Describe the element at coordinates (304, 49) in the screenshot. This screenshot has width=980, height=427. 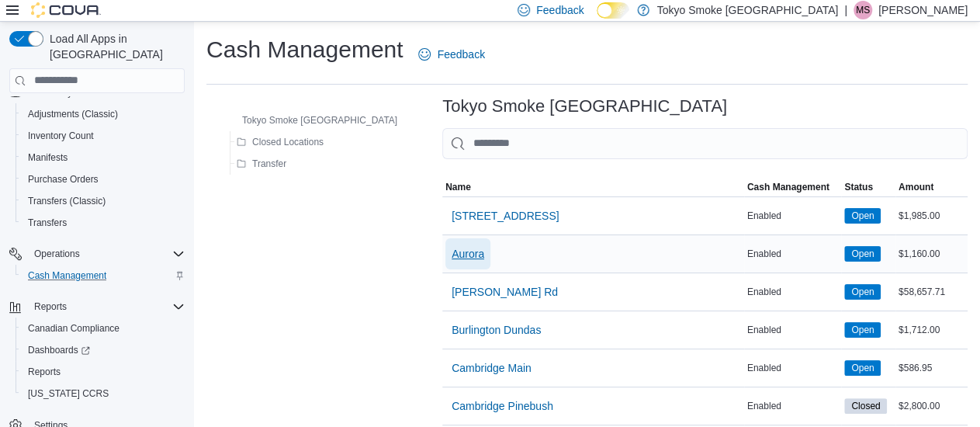
I see `h1: Cash Management` at that location.